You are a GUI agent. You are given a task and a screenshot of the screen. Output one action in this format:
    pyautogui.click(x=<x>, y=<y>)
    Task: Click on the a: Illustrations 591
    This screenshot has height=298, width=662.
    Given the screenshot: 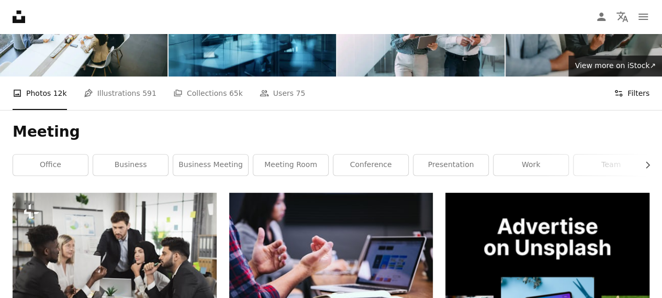 What is the action you would take?
    pyautogui.click(x=120, y=93)
    